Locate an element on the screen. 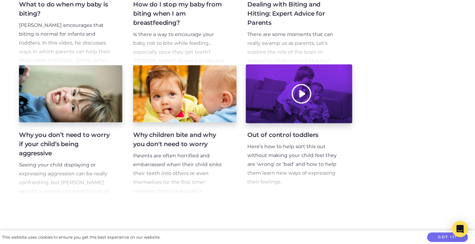 The height and width of the screenshot is (244, 475). p: Here’s how to help sort this out without making your child feel they are ‘wrong’ or ‘bad’ and how... is located at coordinates (293, 164).